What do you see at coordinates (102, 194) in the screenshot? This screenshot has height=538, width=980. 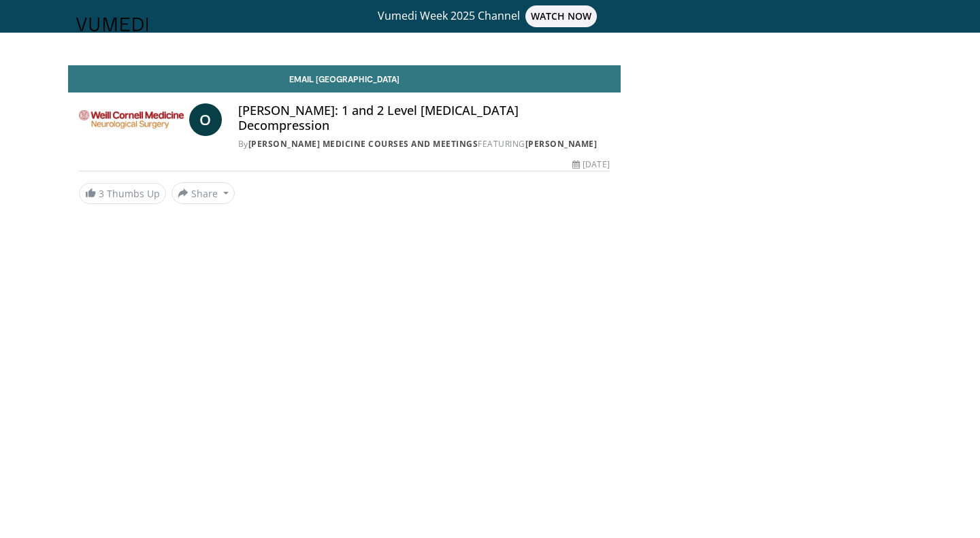 I see `span: 3` at bounding box center [102, 194].